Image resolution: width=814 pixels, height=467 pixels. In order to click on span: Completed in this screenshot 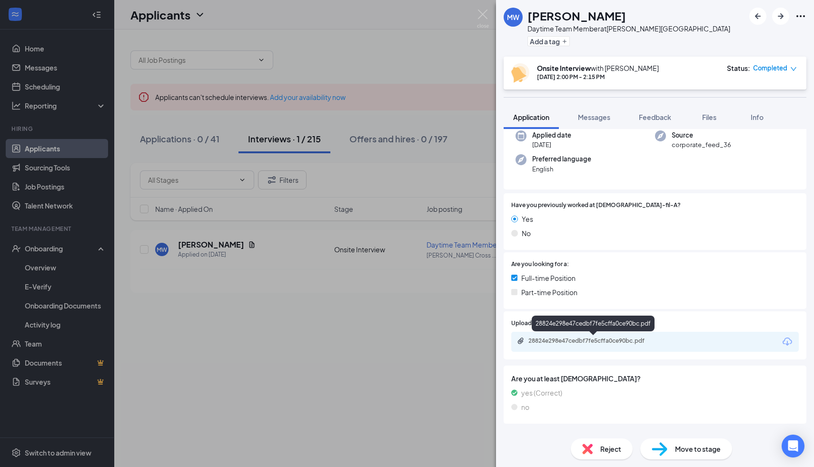, I will do `click(770, 68)`.